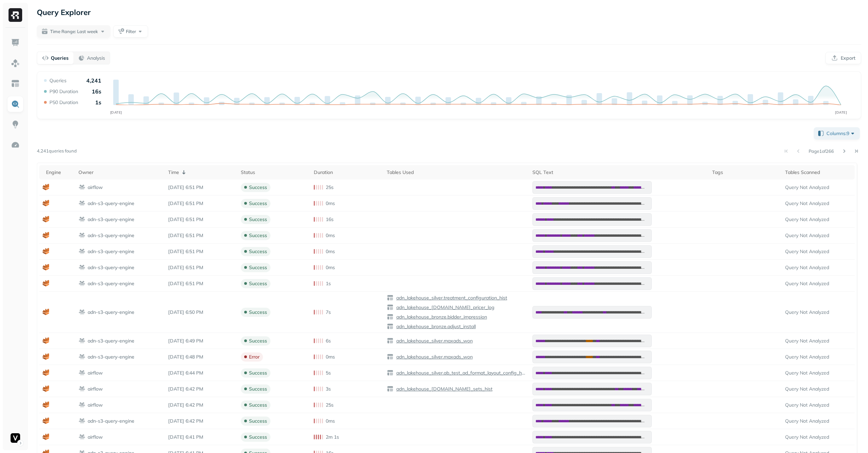 The width and height of the screenshot is (868, 453). What do you see at coordinates (837, 133) in the screenshot?
I see `button: Columns:9` at bounding box center [837, 133].